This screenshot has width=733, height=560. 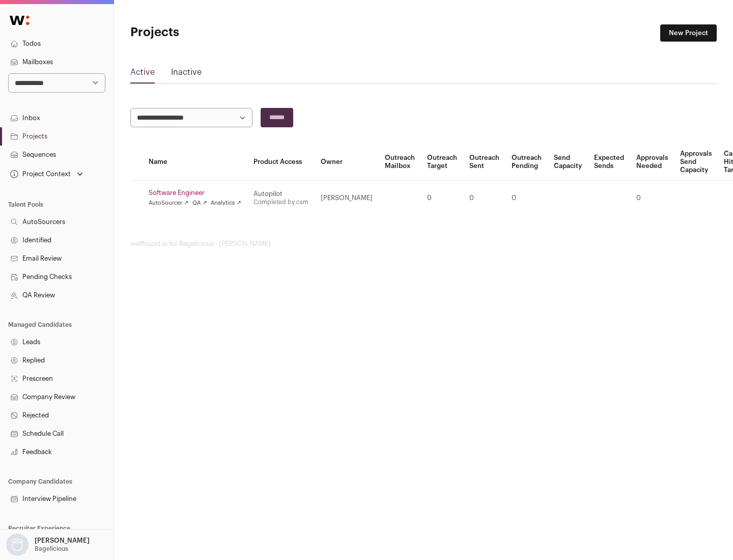 What do you see at coordinates (346, 162) in the screenshot?
I see `th: Owner` at bounding box center [346, 162].